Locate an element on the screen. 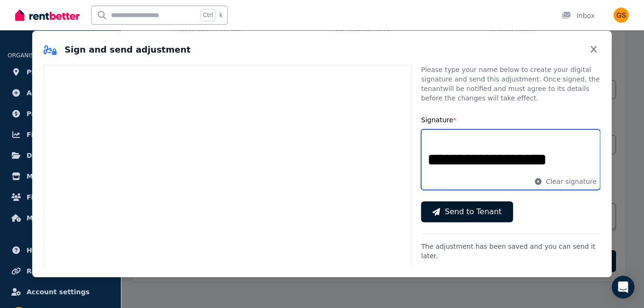  p: Please type your name below to create your digital signature and send this adjustment. Once signe... is located at coordinates (511, 84).